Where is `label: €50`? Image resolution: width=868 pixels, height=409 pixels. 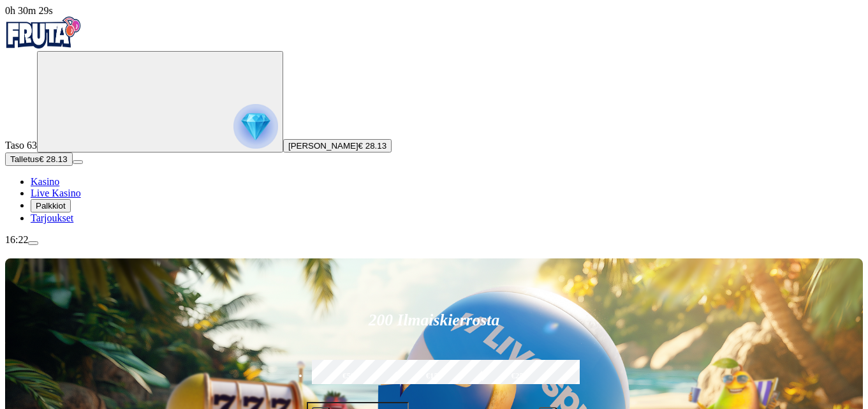 label: €50 is located at coordinates (349, 377).